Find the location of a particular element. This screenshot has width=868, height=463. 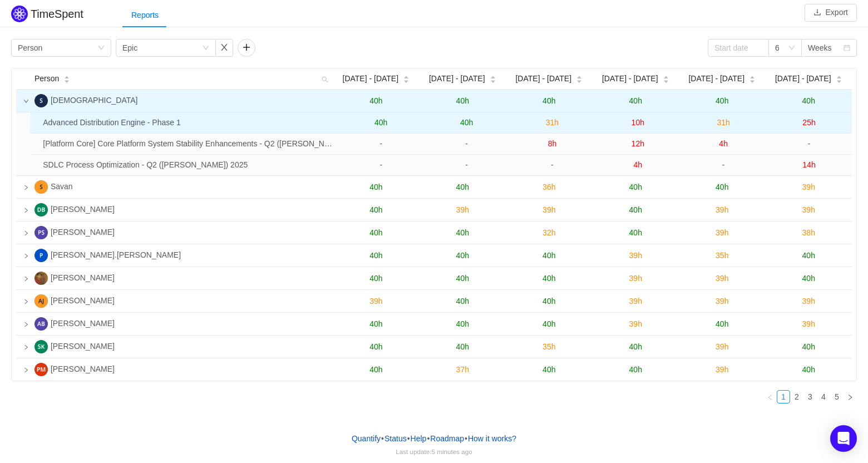

li: 2 is located at coordinates (797, 397).